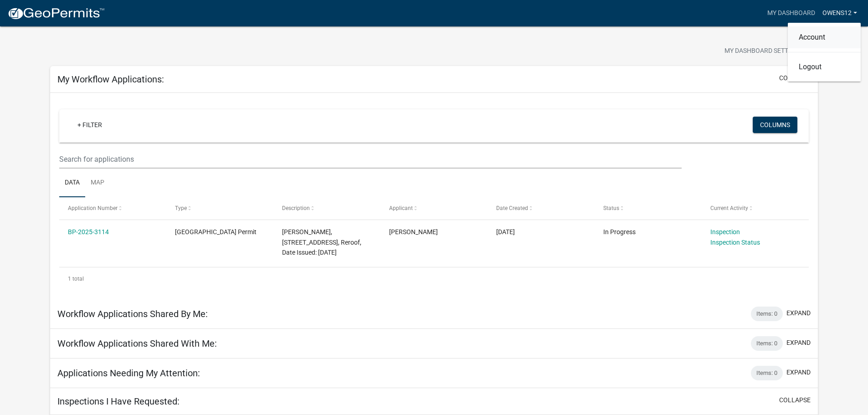 This screenshot has height=415, width=868. I want to click on span: 04/29/2025, so click(505, 232).